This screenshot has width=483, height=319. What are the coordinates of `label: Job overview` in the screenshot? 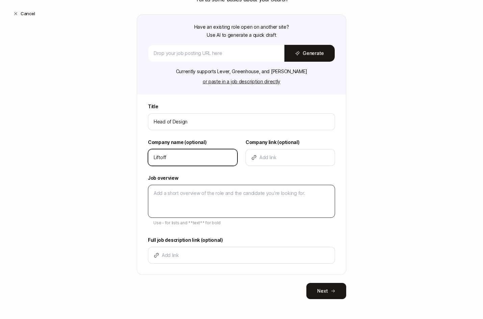 It's located at (241, 178).